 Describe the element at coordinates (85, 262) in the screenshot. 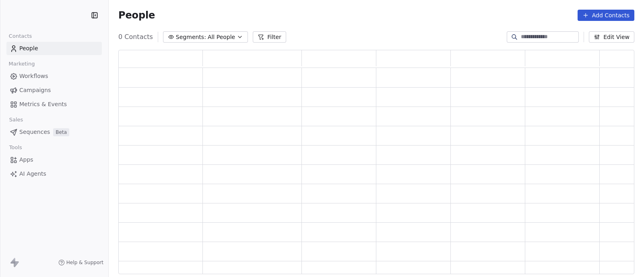

I see `span: Help & Support` at that location.